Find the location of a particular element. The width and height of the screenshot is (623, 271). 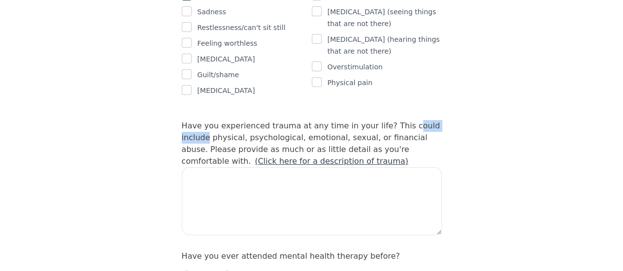

p: Guilt/shame is located at coordinates (218, 75).